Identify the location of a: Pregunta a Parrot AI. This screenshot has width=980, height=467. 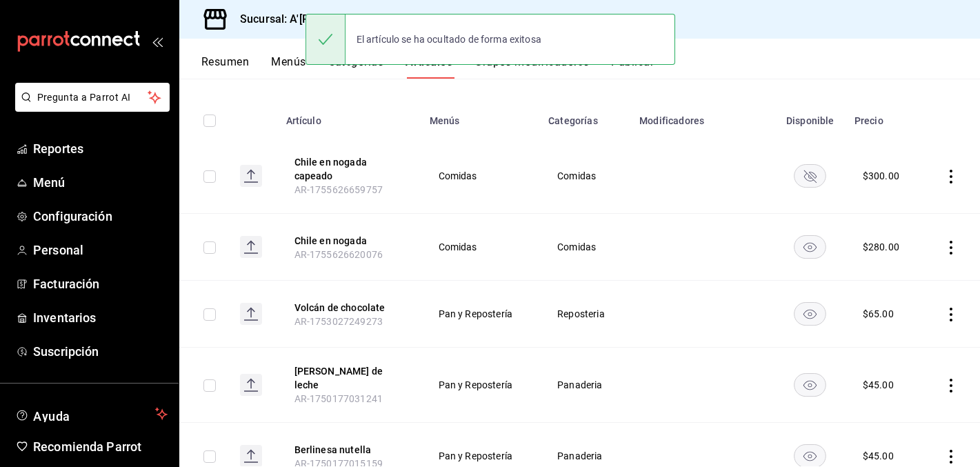
(89, 107).